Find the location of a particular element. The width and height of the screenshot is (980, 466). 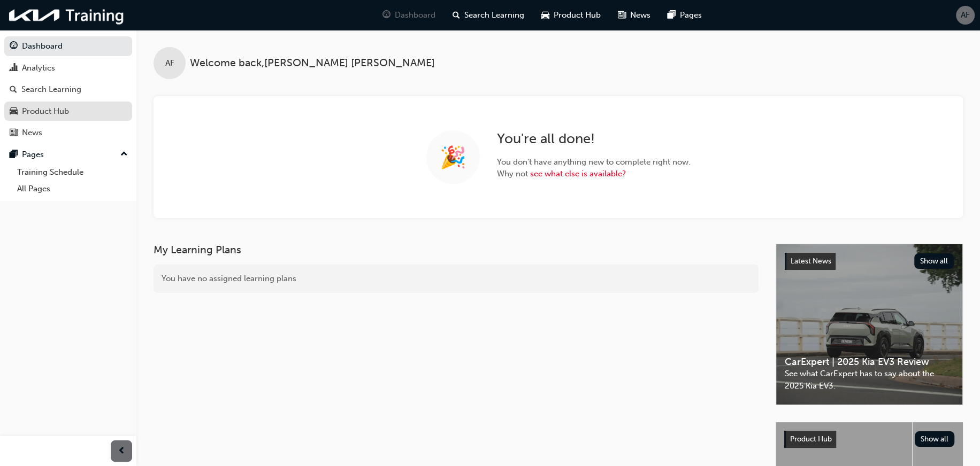

a: Dashboard is located at coordinates (68, 46).